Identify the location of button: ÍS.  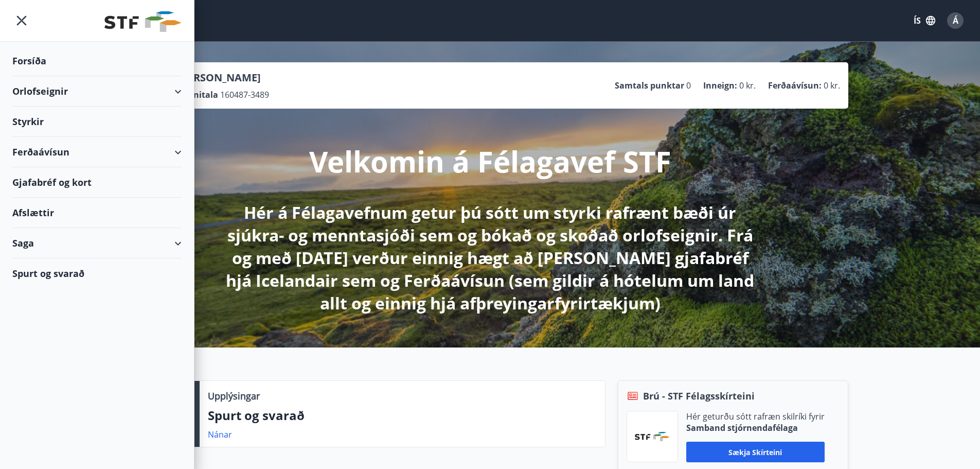
(924, 21).